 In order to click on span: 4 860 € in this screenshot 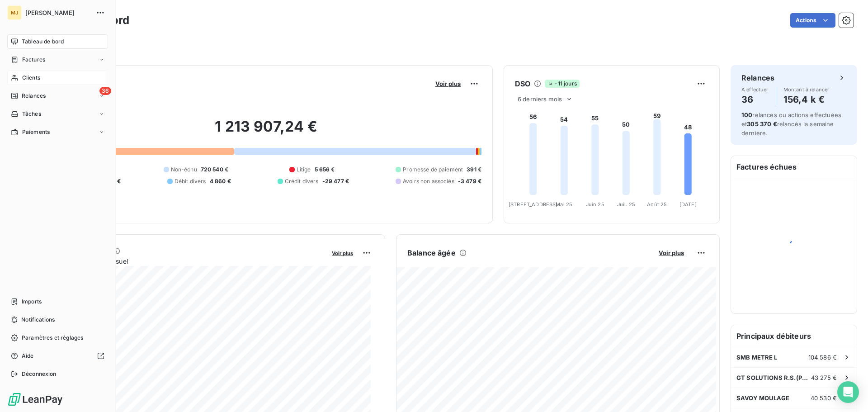, I will do `click(220, 182)`.